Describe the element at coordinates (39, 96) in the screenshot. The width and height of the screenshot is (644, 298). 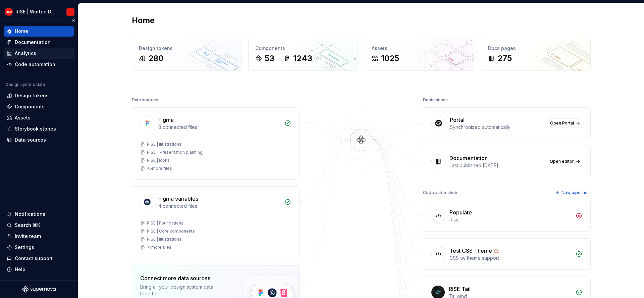
I see `a: Design tokens` at that location.